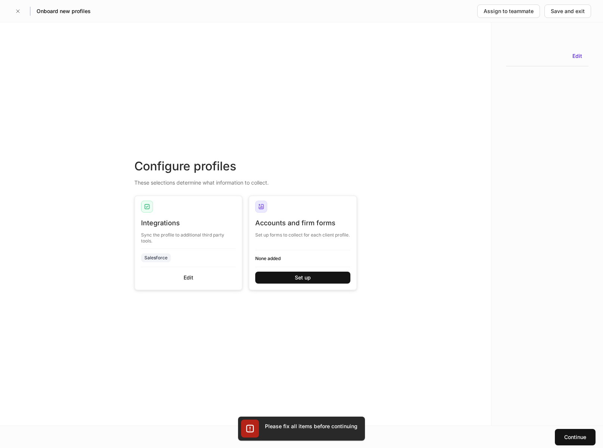  I want to click on div: Configure profiles, so click(246, 166).